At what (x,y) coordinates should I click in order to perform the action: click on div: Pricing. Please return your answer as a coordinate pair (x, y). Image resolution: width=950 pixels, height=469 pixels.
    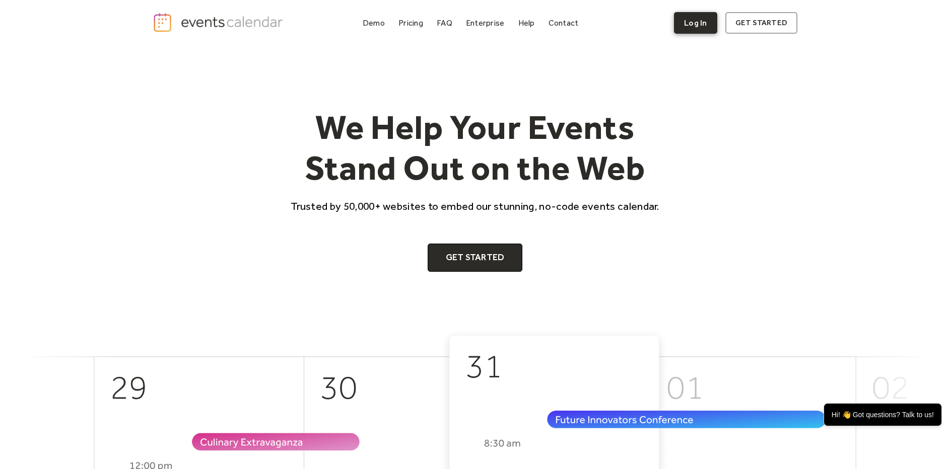
    Looking at the image, I should click on (410, 23).